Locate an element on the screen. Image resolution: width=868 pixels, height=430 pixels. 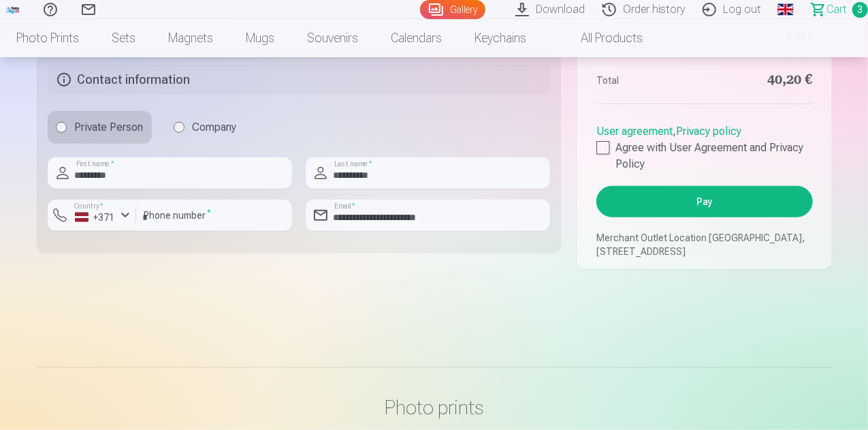
h3: Photo prints is located at coordinates (434, 407).